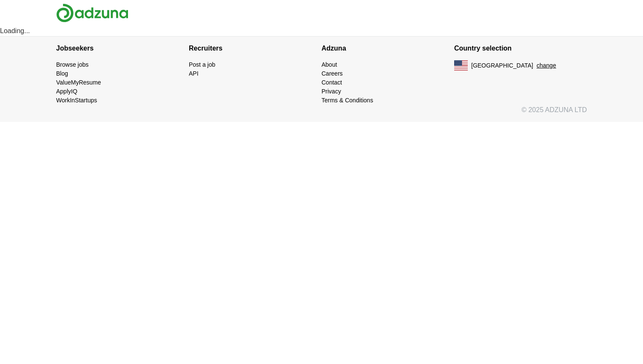 The image size is (643, 364). Describe the element at coordinates (322, 113) in the screenshot. I see `div: © 2025 ADZUNA LTD` at that location.